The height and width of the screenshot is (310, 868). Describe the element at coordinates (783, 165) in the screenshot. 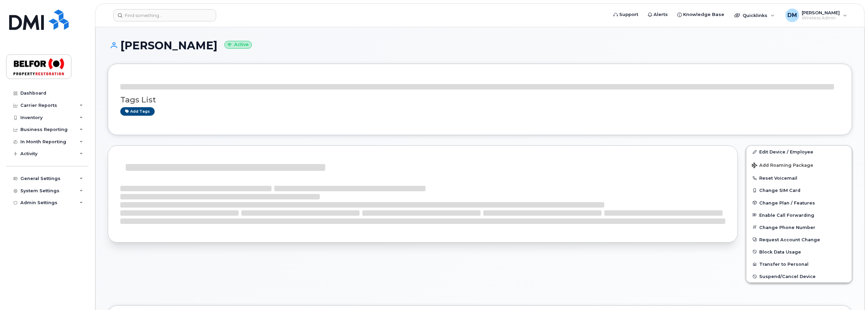

I see `span: Add Roaming Package` at that location.